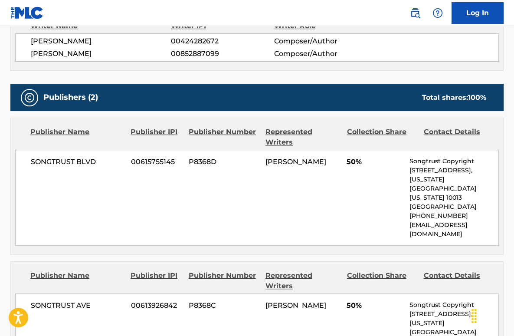 The height and width of the screenshot is (336, 514). Describe the element at coordinates (438, 13) in the screenshot. I see `div: Help` at that location.